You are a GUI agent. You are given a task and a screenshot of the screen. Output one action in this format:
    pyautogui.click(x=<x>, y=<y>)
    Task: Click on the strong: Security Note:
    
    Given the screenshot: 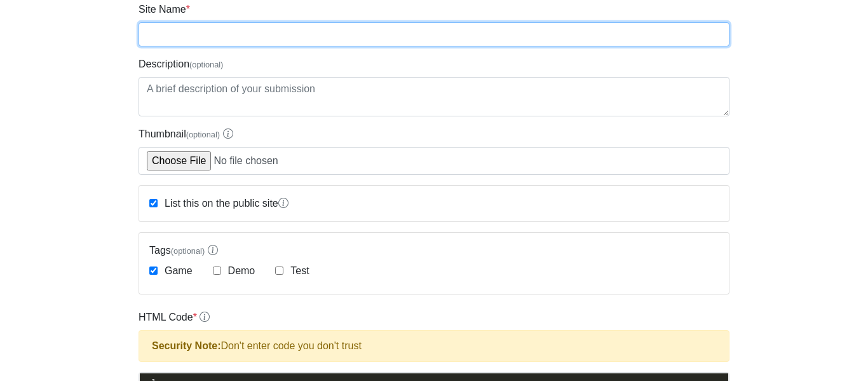 What is the action you would take?
    pyautogui.click(x=186, y=345)
    